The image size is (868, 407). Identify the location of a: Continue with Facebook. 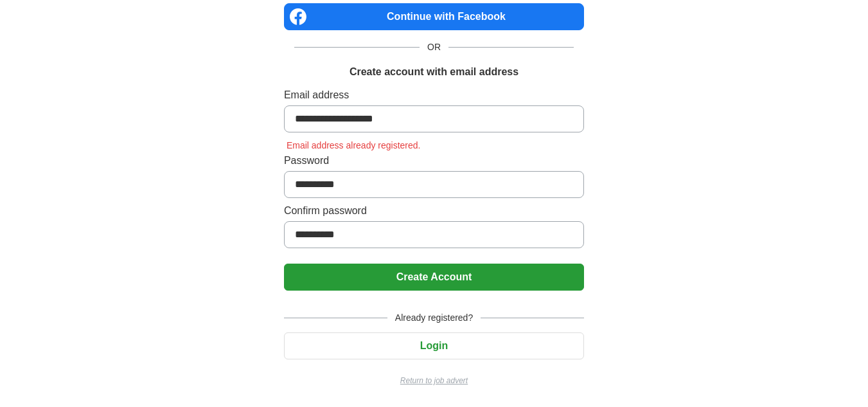
(434, 17).